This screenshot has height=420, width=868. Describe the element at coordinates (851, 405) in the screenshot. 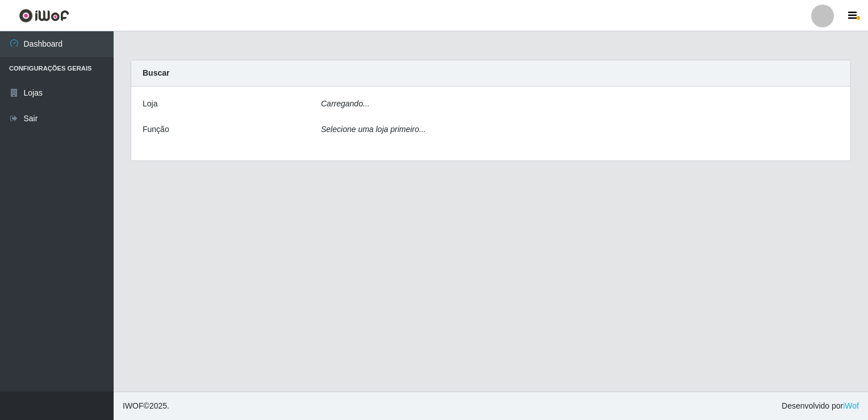

I see `a: iWof` at that location.